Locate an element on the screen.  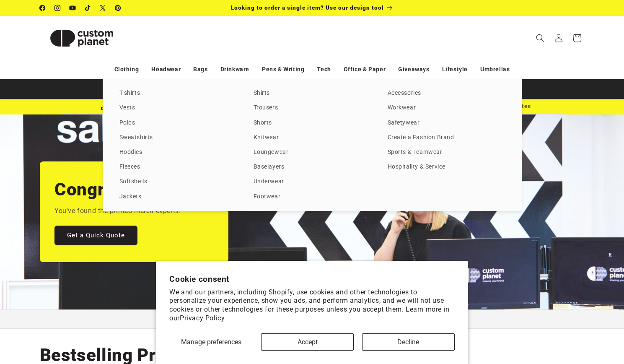
a: Sports & Teamwear is located at coordinates (447, 152).